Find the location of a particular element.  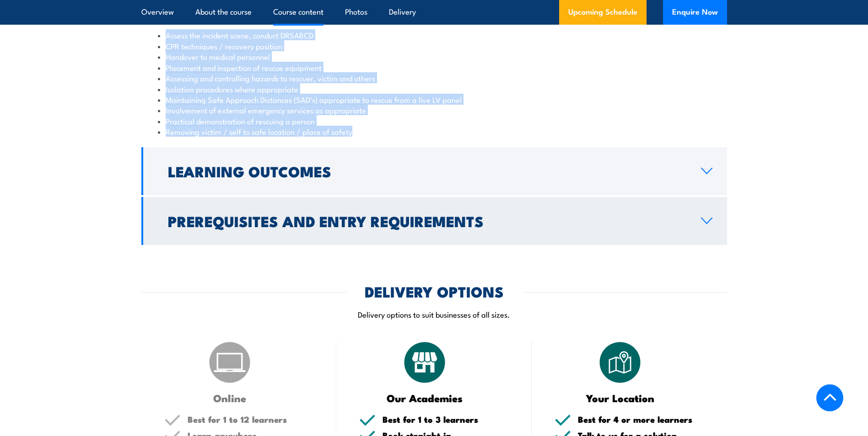

li: Removing victim / self to safe location / place of safety is located at coordinates (434, 131).